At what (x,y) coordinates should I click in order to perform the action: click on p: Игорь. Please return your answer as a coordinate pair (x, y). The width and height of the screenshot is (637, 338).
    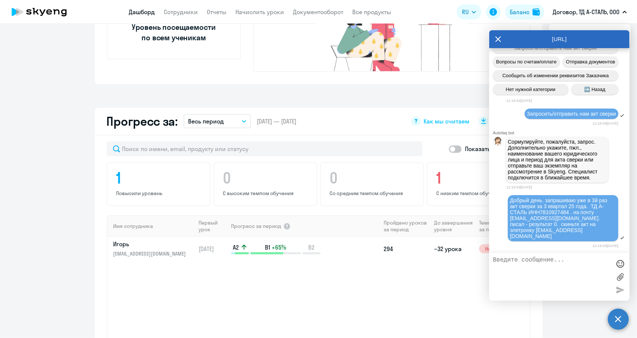
    Looking at the image, I should click on (152, 244).